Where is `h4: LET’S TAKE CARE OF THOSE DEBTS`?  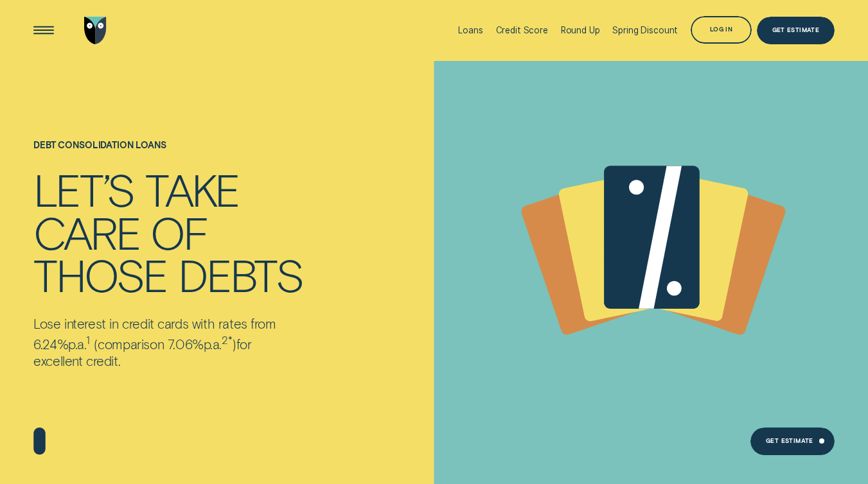
h4: LET’S TAKE CARE OF THOSE DEBTS is located at coordinates (169, 231).